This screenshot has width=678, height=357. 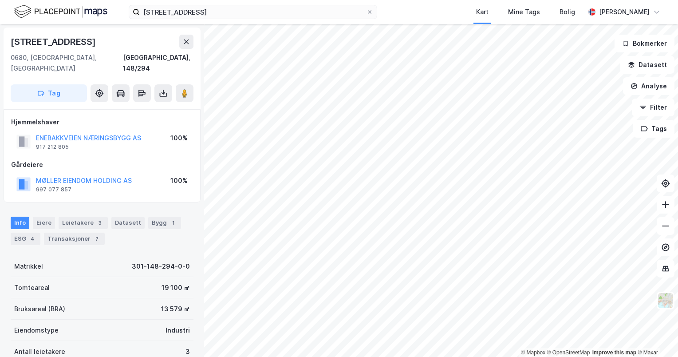 I want to click on div: Datasett, so click(x=128, y=223).